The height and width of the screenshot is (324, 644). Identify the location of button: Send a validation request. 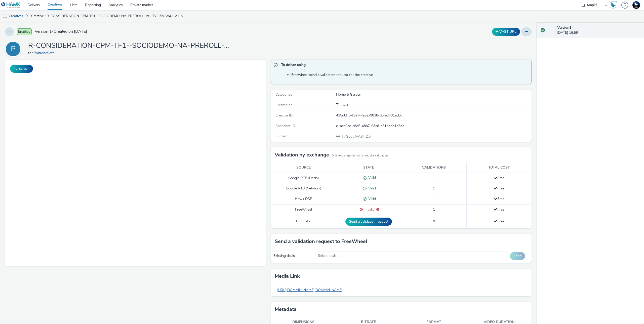
(369, 222).